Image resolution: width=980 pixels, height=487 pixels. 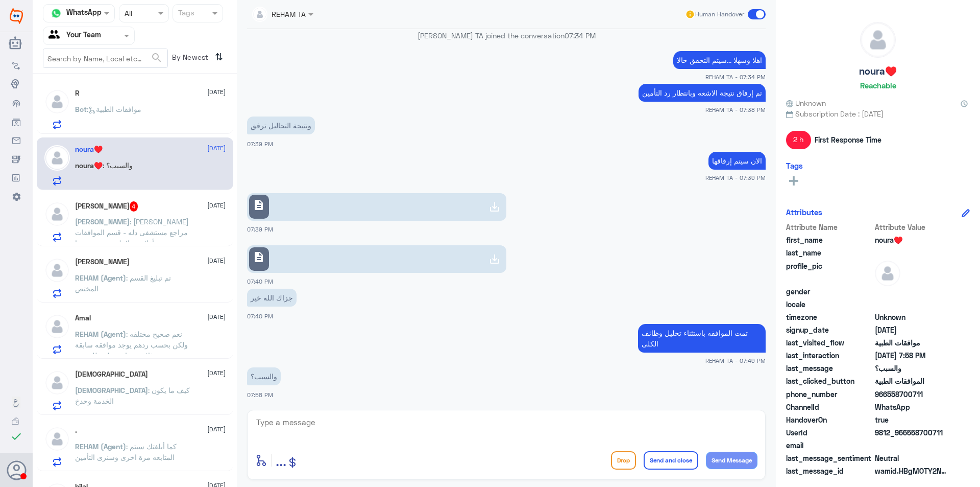 I want to click on h6: Tags, so click(x=794, y=166).